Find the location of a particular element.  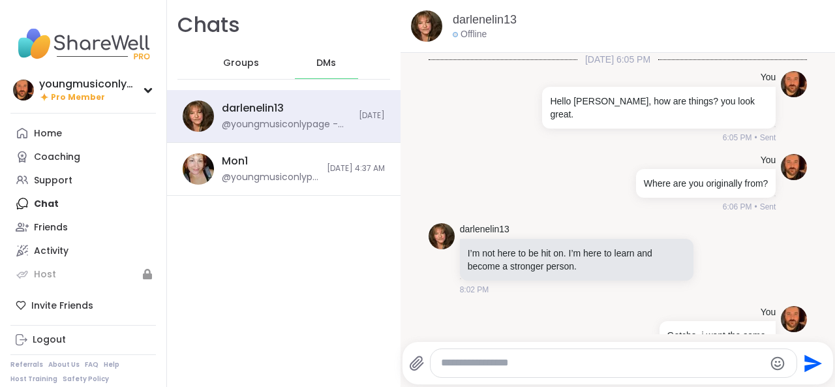

span: 8:02 PM is located at coordinates (474, 289).